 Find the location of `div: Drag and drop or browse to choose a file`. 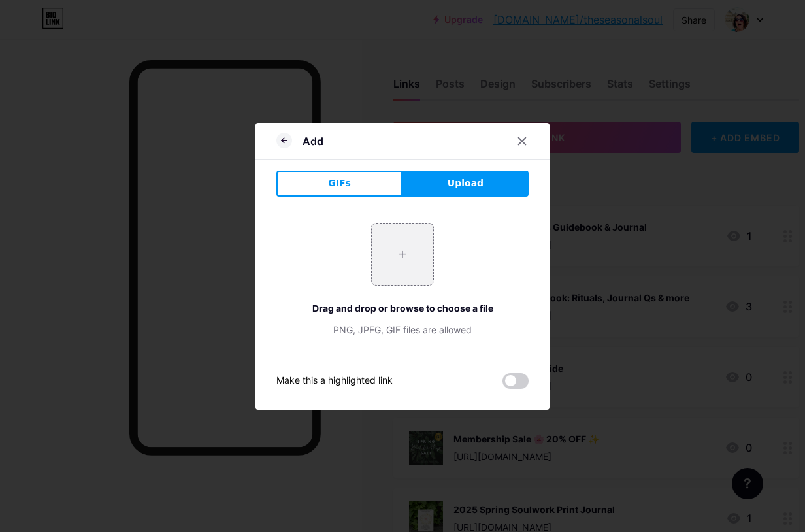

div: Drag and drop or browse to choose a file is located at coordinates (402, 308).